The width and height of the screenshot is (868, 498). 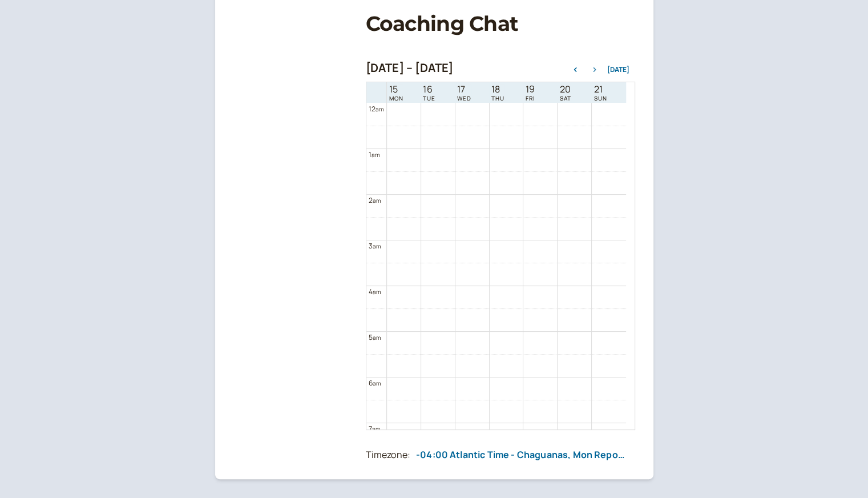 I want to click on div: 12, so click(x=376, y=109).